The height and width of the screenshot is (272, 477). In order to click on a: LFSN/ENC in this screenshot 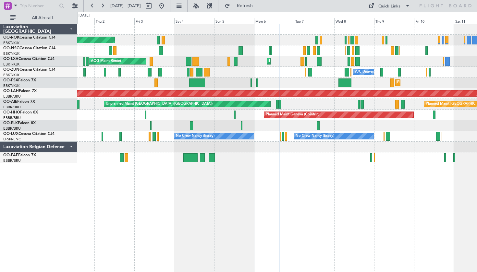, I will do `click(12, 139)`.